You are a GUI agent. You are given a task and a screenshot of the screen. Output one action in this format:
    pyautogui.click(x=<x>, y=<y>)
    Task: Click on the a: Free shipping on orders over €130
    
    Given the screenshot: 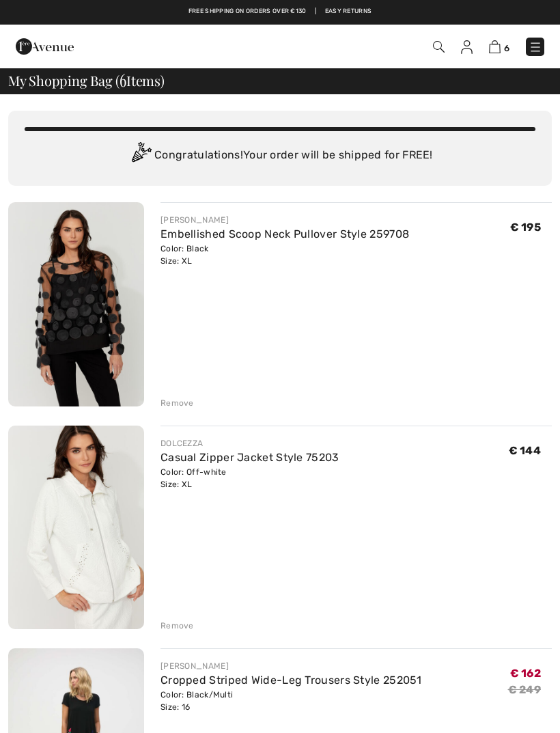 What is the action you would take?
    pyautogui.click(x=247, y=12)
    